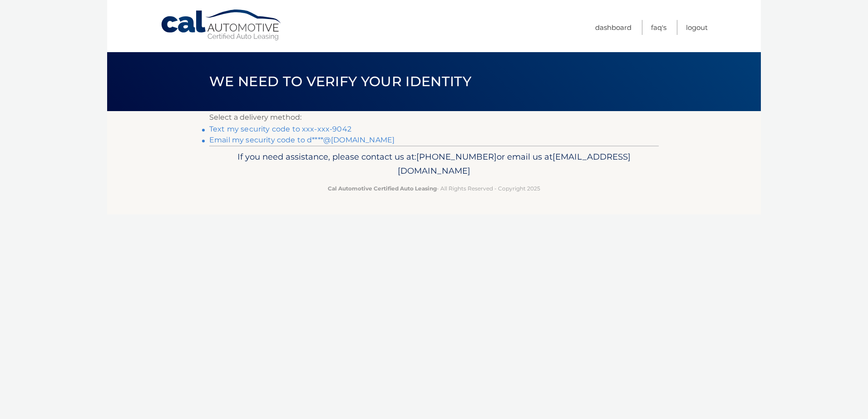 Image resolution: width=868 pixels, height=419 pixels. I want to click on a: FAQ's, so click(659, 27).